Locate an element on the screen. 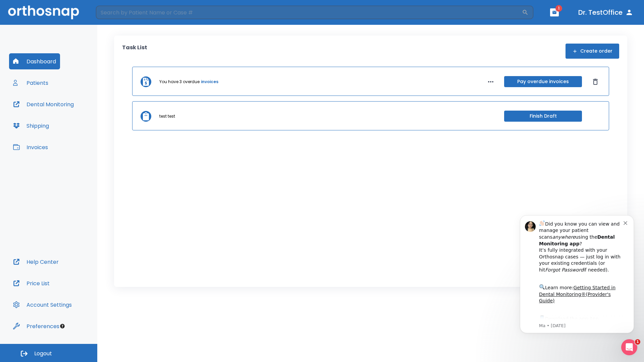  button: Invoices is located at coordinates (30, 147).